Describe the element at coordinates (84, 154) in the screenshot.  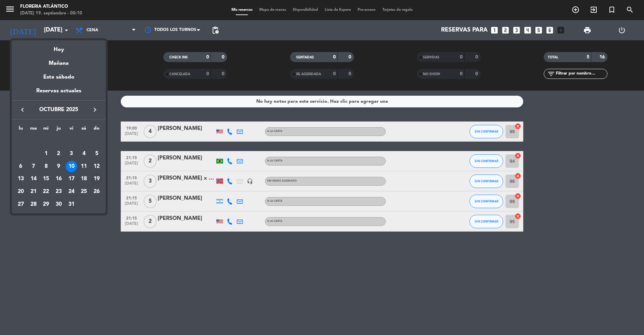
I see `td: 4 de octubre de 2025` at that location.